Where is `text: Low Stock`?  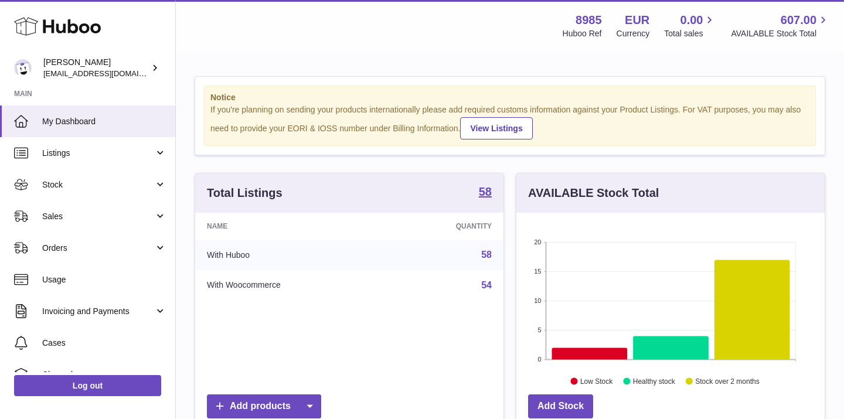 text: Low Stock is located at coordinates (596, 381).